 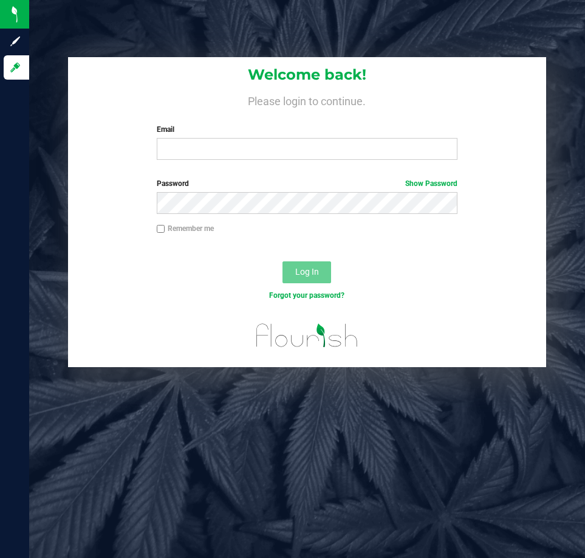 What do you see at coordinates (307, 295) in the screenshot?
I see `a: Forgot your password?` at bounding box center [307, 295].